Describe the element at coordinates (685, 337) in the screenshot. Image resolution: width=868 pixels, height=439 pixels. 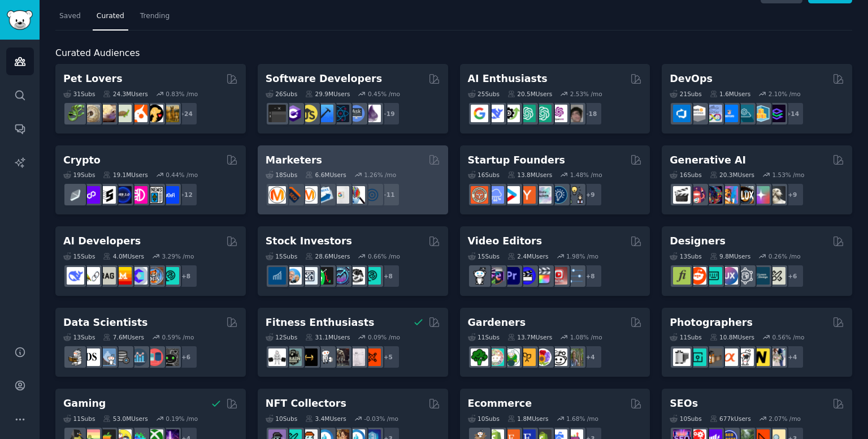
I see `div: 11 Sub s` at that location.